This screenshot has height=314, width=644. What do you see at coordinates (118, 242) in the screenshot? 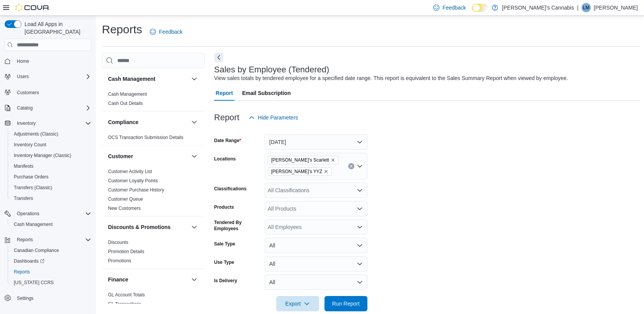
I see `span: Discounts` at bounding box center [118, 242].